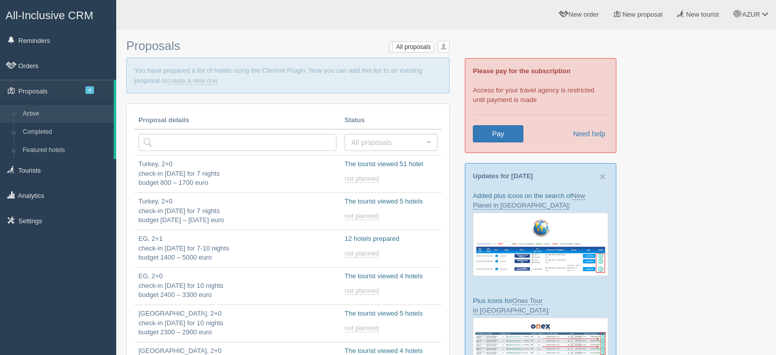 The width and height of the screenshot is (776, 355). I want to click on button: All proposals, so click(391, 143).